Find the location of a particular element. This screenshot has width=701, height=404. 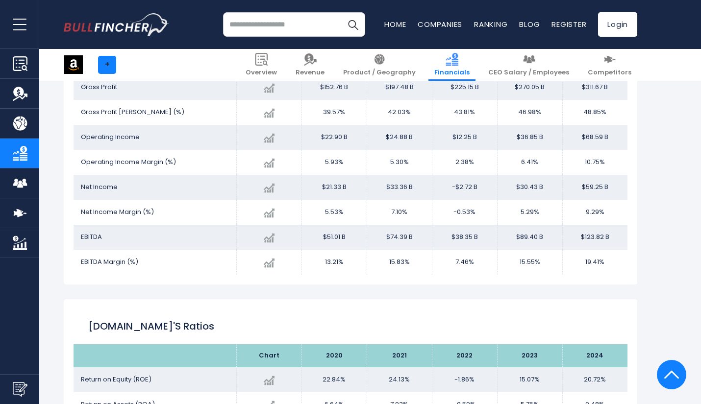

a: Blog is located at coordinates (529, 24).